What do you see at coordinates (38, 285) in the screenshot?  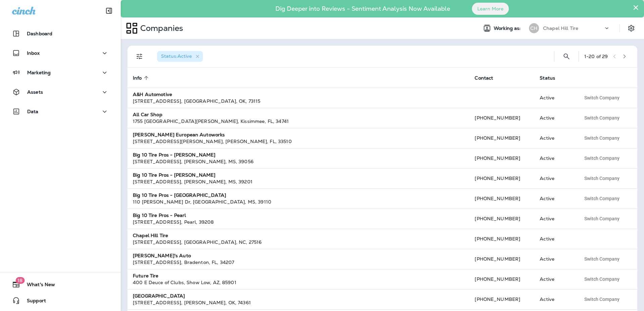 I see `span: What's New` at bounding box center [38, 285].